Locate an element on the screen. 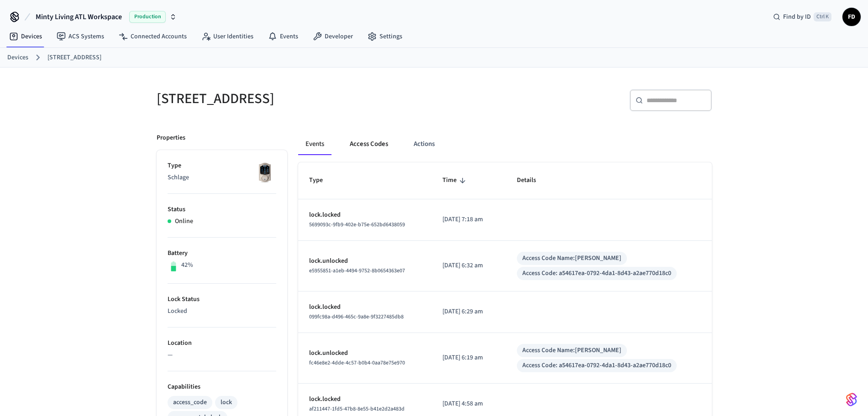  p: Schlage is located at coordinates (222, 178).